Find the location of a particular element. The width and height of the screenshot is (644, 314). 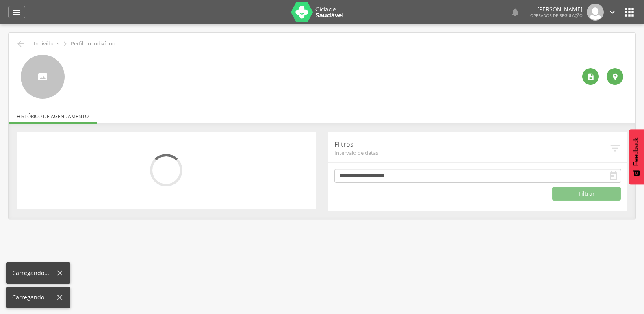

span: Intervalo de datas is located at coordinates (472, 153).